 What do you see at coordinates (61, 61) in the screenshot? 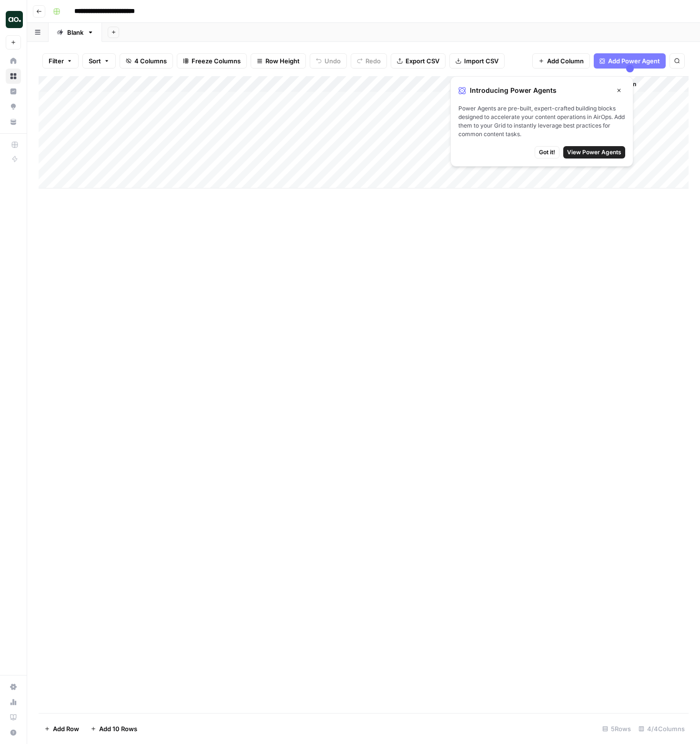
I see `button: Filter` at bounding box center [61, 61].